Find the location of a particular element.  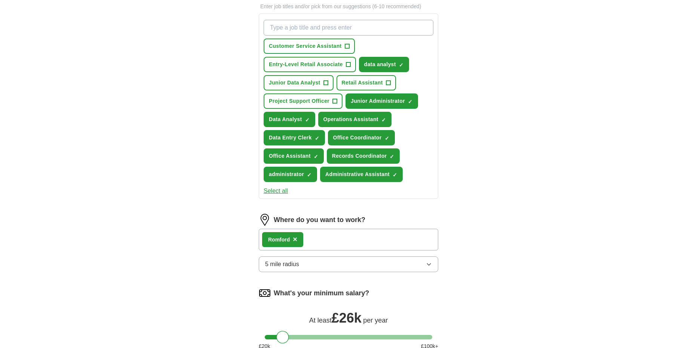

button: administrator✓ is located at coordinates (290, 174).